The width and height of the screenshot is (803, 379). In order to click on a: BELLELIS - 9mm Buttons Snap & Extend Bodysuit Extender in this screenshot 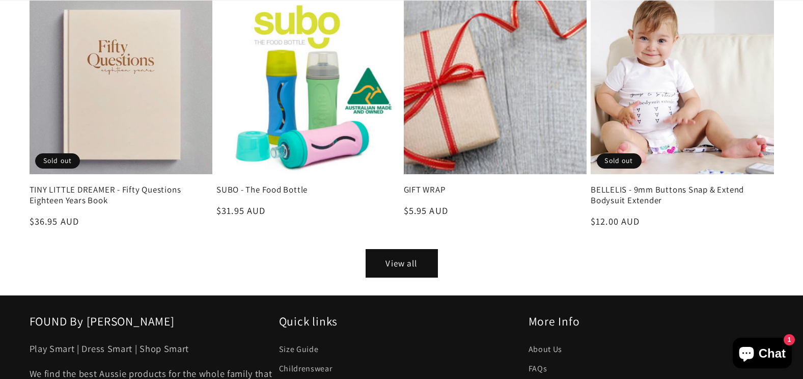, I will do `click(682, 195)`.